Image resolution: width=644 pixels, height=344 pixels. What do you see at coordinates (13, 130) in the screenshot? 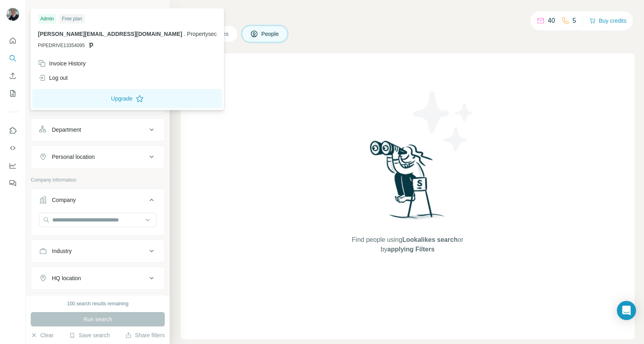
I see `button: Use Surfe on LinkedIn` at bounding box center [13, 130].